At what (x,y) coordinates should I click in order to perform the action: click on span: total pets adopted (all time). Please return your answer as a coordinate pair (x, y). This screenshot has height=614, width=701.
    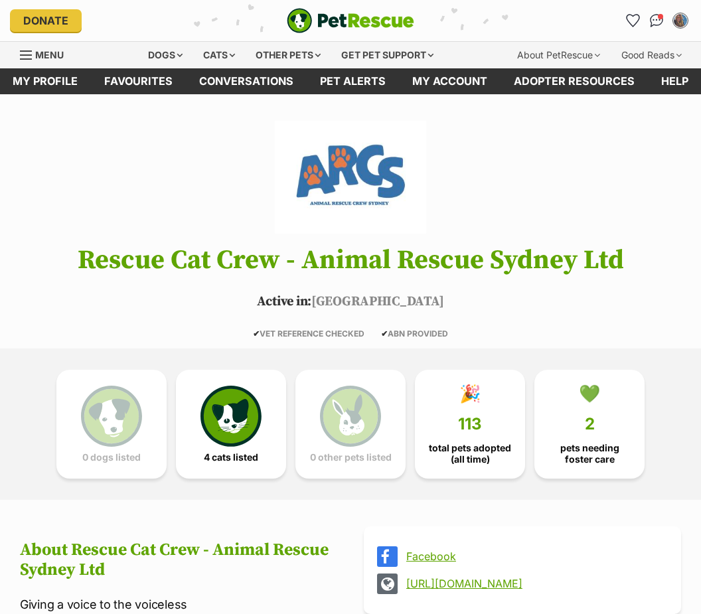
    Looking at the image, I should click on (470, 454).